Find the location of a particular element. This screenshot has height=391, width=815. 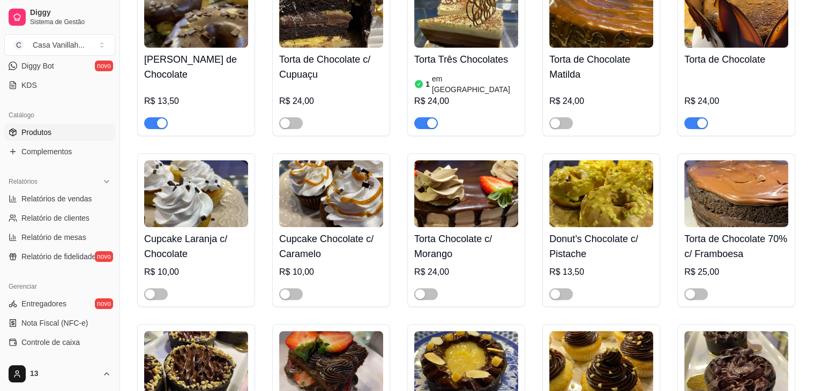

a: Complementos is located at coordinates (59, 152).